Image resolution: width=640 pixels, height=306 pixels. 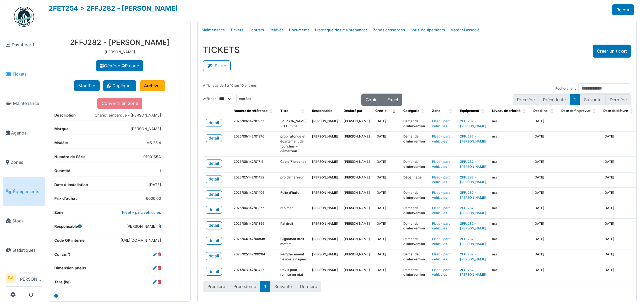 What do you see at coordinates (262, 287) in the screenshot?
I see `nav: pagination` at bounding box center [262, 287].